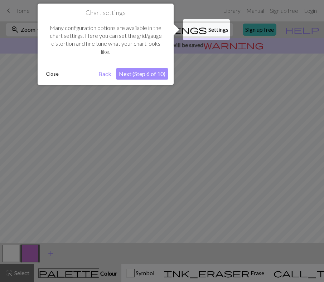 The width and height of the screenshot is (324, 282). I want to click on div: Chart settings, so click(105, 44).